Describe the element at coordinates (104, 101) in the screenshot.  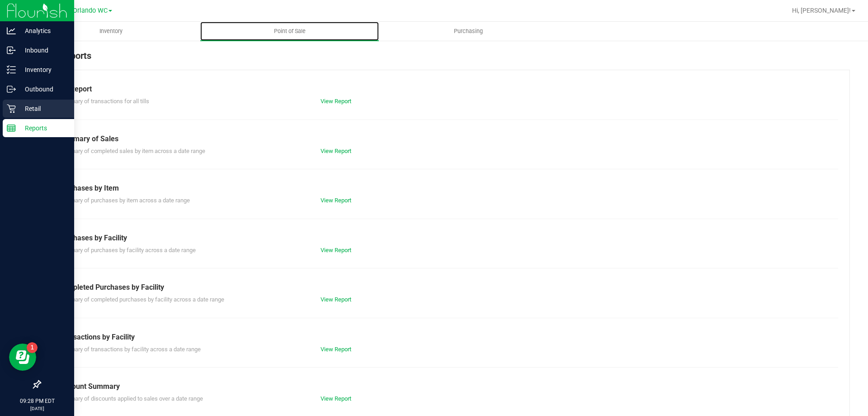
I see `span: Summary of transactions for all tills` at that location.